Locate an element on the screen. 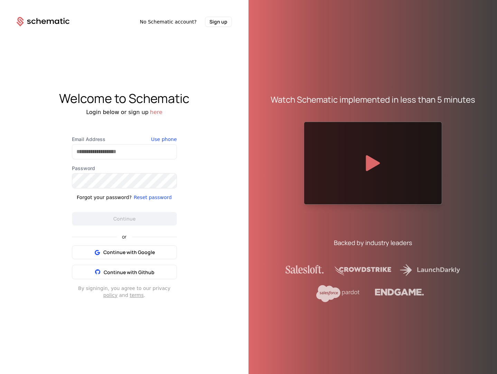 This screenshot has width=497, height=374. button: here is located at coordinates (156, 112).